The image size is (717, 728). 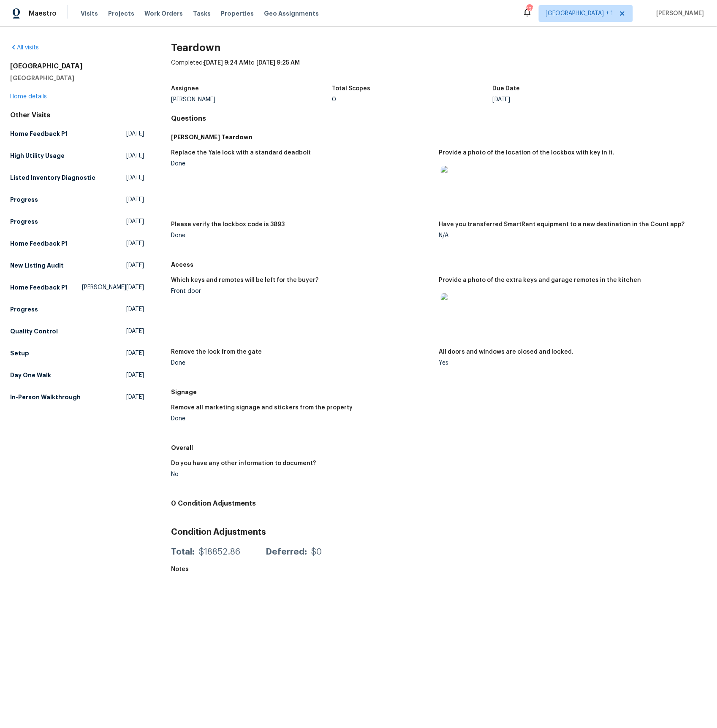 What do you see at coordinates (527, 152) in the screenshot?
I see `h5: Provide a photo of the location of the lockbox with key in it.` at bounding box center [527, 152].